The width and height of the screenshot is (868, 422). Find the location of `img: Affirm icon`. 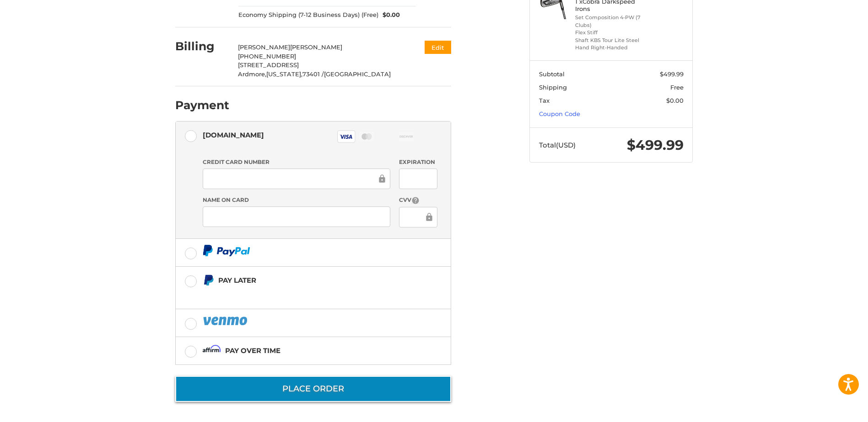

img: Affirm icon is located at coordinates (212, 351).